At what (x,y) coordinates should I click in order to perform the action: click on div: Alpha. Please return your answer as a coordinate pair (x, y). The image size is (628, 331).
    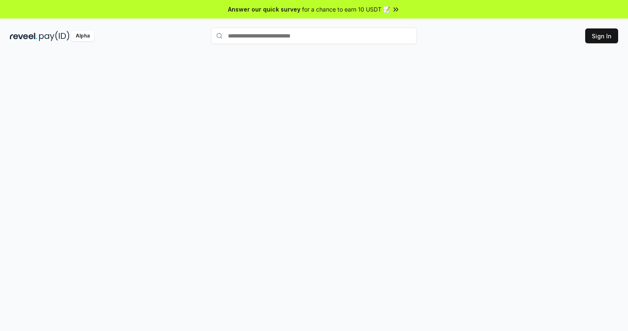
    Looking at the image, I should click on (83, 36).